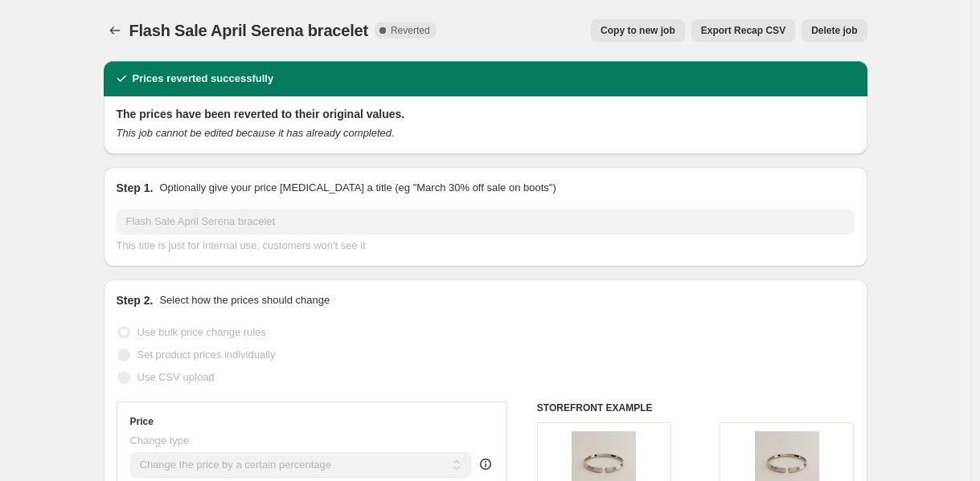 The height and width of the screenshot is (481, 980). I want to click on h2: Step 1., so click(135, 188).